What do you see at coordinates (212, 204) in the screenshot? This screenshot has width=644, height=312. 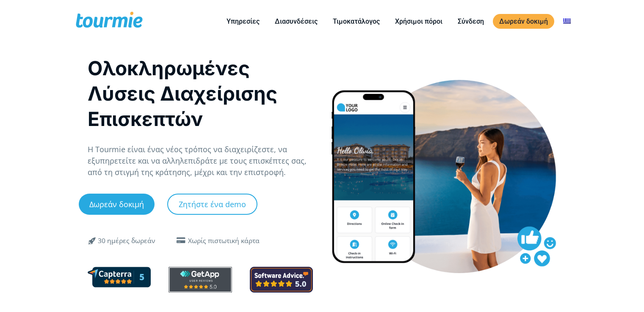 I see `a: Ζητήστε ένα demo` at bounding box center [212, 204].